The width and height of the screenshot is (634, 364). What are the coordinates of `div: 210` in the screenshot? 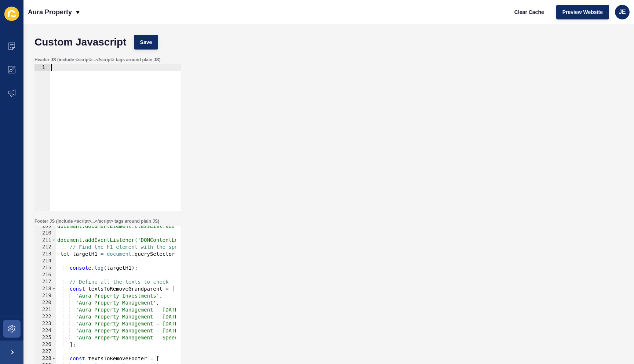 It's located at (45, 233).